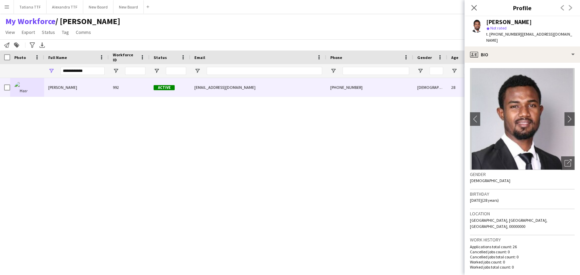 Image resolution: width=580 pixels, height=275 pixels. Describe the element at coordinates (42, 45) in the screenshot. I see `app-action-btn: Export XLSX` at that location.